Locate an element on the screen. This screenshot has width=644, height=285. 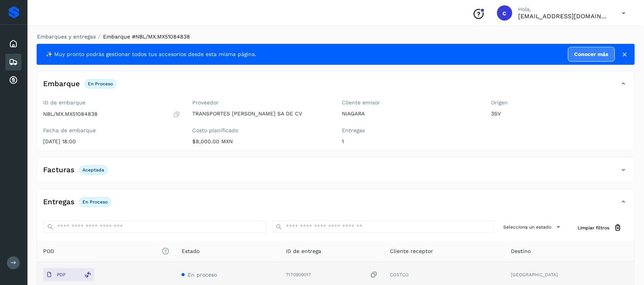
div: Cuentas por cobrar is located at coordinates (13, 80).